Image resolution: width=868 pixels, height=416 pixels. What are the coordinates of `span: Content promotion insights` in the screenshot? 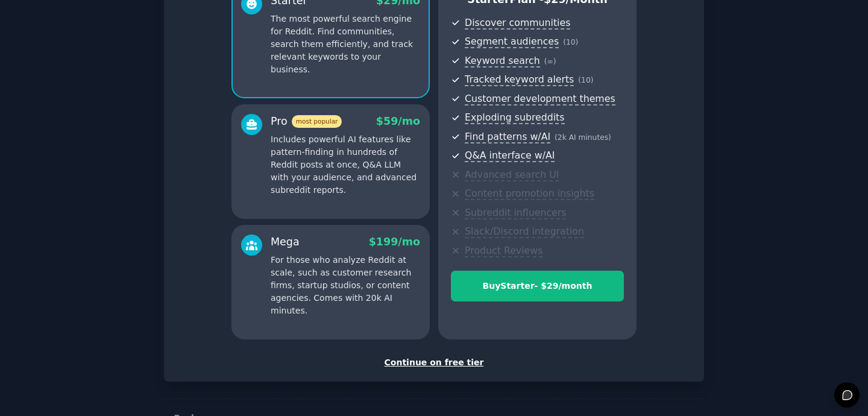 It's located at (530, 193).